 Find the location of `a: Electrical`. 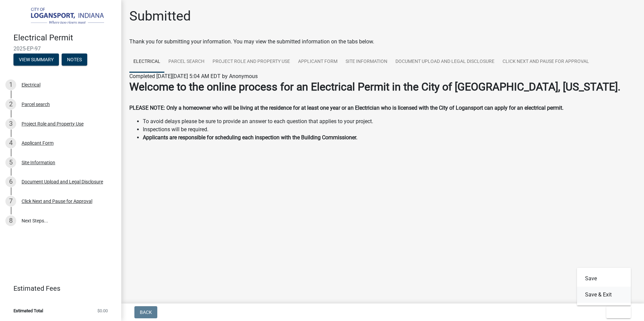

a: Electrical is located at coordinates (147, 62).